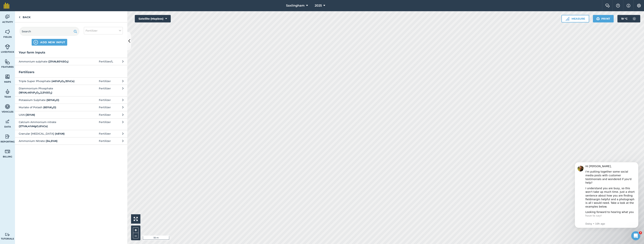 Image resolution: width=644 pixels, height=244 pixels. What do you see at coordinates (53, 100) in the screenshot?
I see `strong: ( 50 % K O )` at bounding box center [53, 100].